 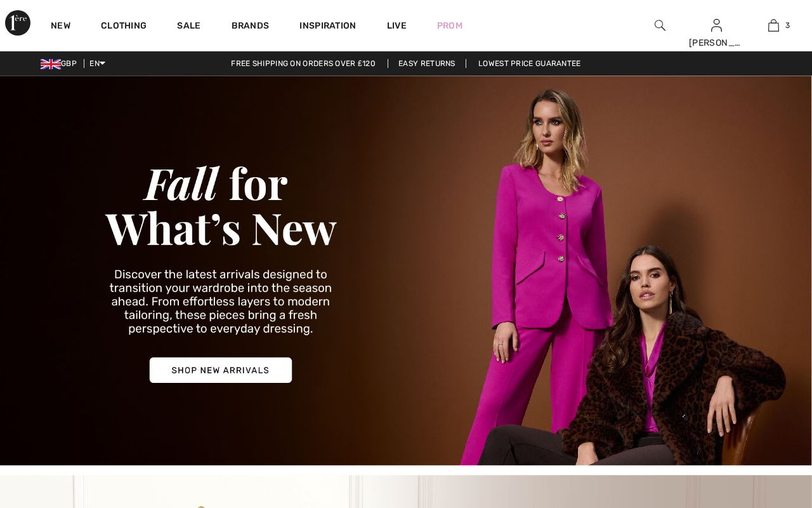 What do you see at coordinates (530, 64) in the screenshot?
I see `a: Lowest Price Guarantee` at bounding box center [530, 64].